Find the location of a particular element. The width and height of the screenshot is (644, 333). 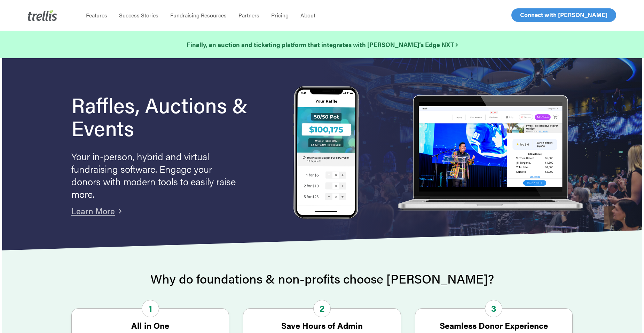

span: Features is located at coordinates (97, 15).